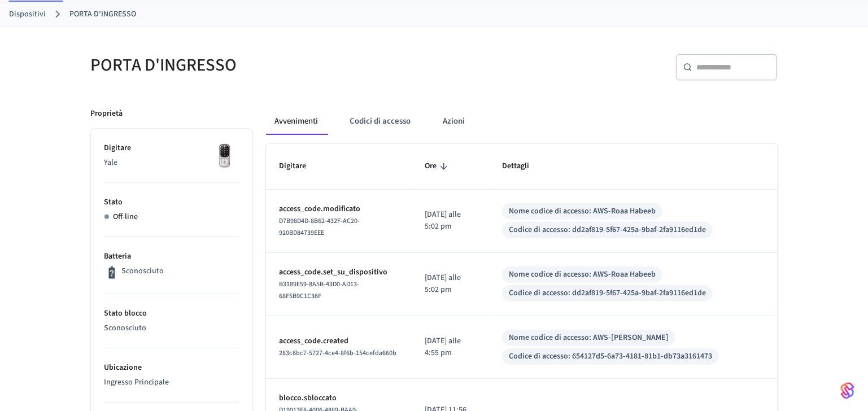  What do you see at coordinates (296, 122) in the screenshot?
I see `font: Avvenimenti` at bounding box center [296, 122].